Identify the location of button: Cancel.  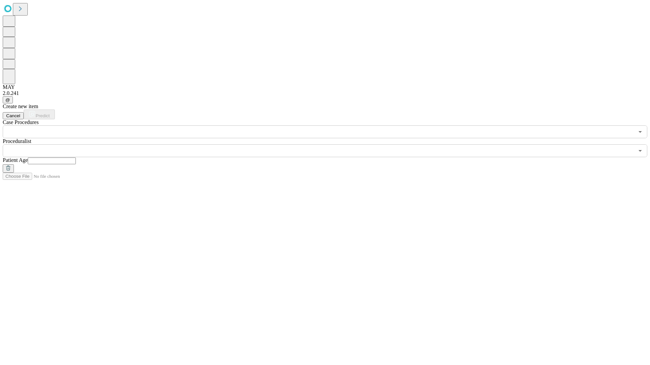
(13, 116).